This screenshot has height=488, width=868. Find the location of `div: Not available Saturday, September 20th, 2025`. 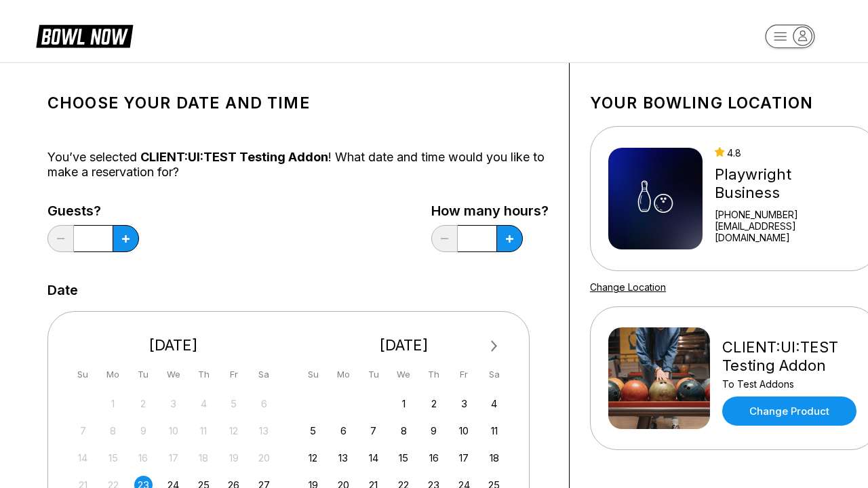

div: Not available Saturday, September 20th, 2025 is located at coordinates (264, 457).